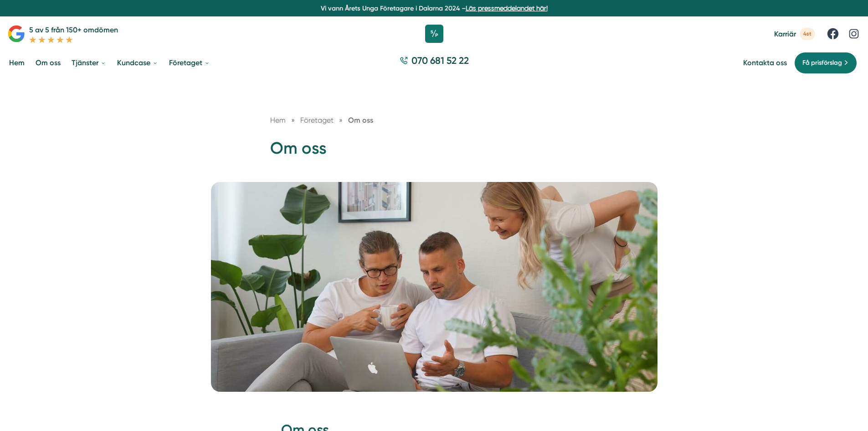 This screenshot has height=431, width=868. What do you see at coordinates (785, 34) in the screenshot?
I see `span: Karriär` at bounding box center [785, 34].